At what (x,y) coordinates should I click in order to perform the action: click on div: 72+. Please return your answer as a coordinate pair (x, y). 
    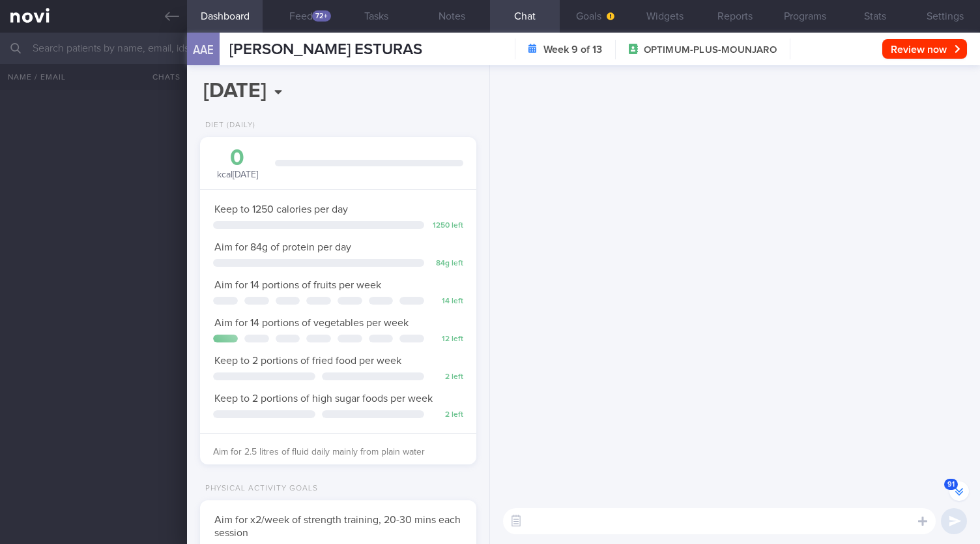
    Looking at the image, I should click on (321, 16).